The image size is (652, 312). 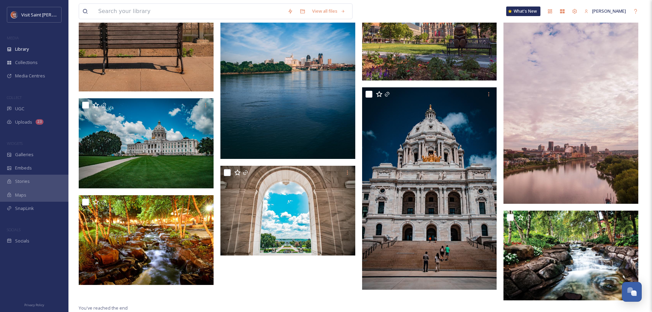 I want to click on span: Maps, so click(x=21, y=195).